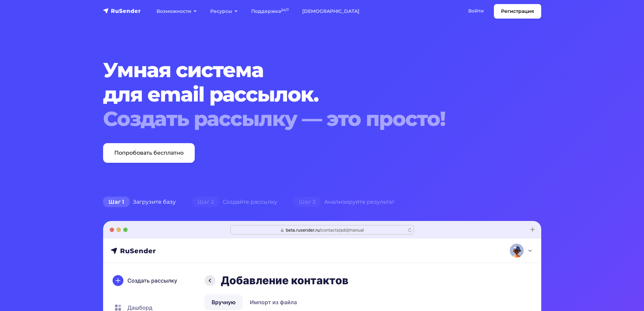  Describe the element at coordinates (307, 202) in the screenshot. I see `span: Шаг 3` at that location.